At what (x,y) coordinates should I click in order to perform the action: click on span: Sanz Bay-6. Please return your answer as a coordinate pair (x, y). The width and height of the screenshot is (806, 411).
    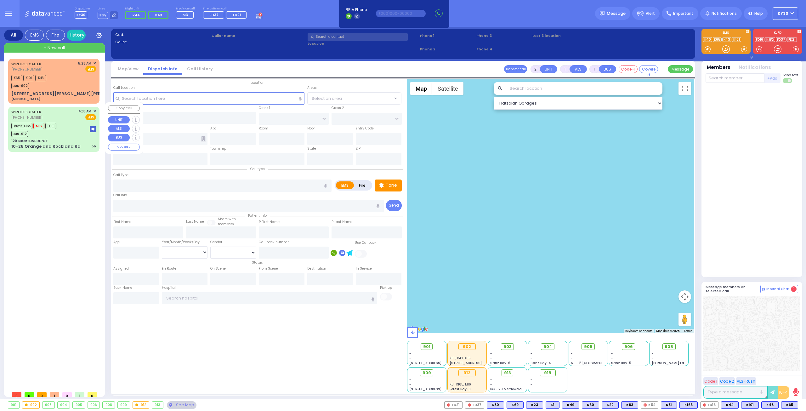
    Looking at the image, I should click on (500, 363).